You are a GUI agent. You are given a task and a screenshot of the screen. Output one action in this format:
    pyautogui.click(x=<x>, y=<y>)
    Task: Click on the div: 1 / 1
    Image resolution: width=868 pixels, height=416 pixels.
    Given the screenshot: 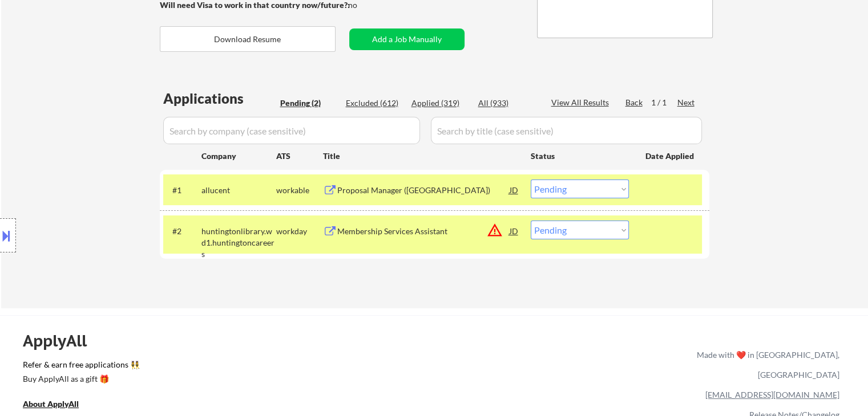 What is the action you would take?
    pyautogui.click(x=665, y=103)
    